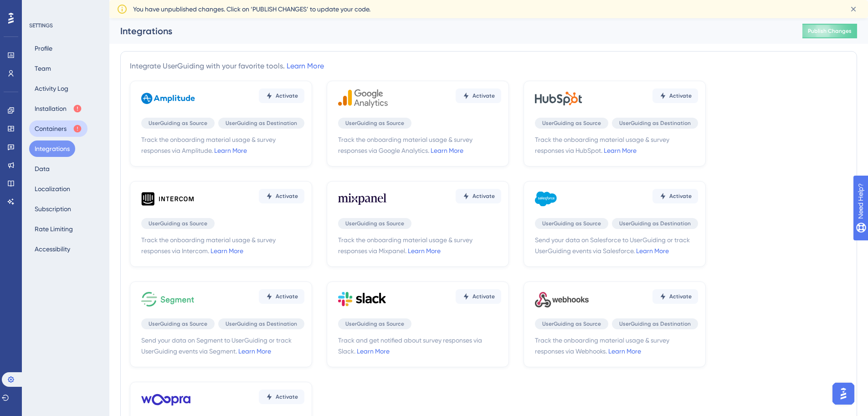 The image size is (868, 416). What do you see at coordinates (251, 9) in the screenshot?
I see `span: You have unpublished changes. Click on ‘PUBLISH CHANGES’ to update your code.` at bounding box center [251, 9].